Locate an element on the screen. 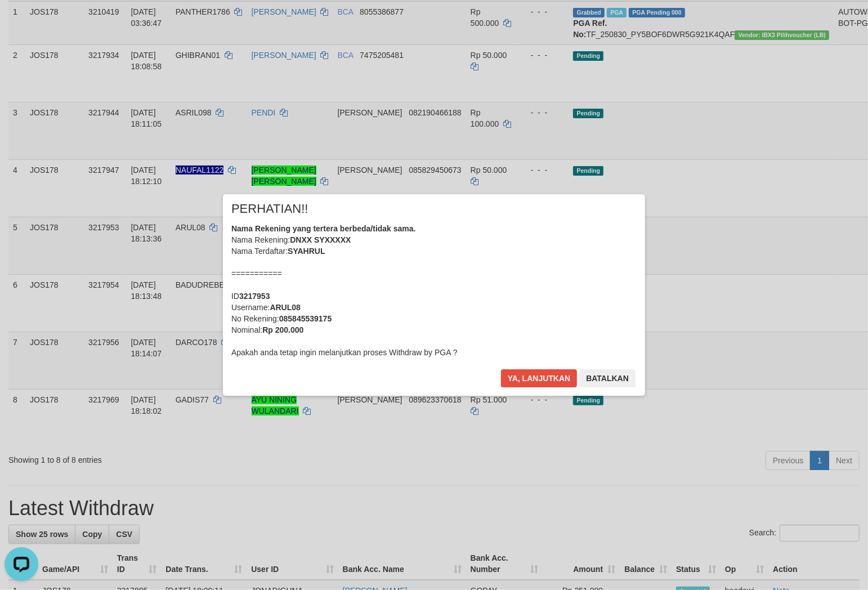 The image size is (868, 590). b: Rp 200.000 is located at coordinates (283, 330).